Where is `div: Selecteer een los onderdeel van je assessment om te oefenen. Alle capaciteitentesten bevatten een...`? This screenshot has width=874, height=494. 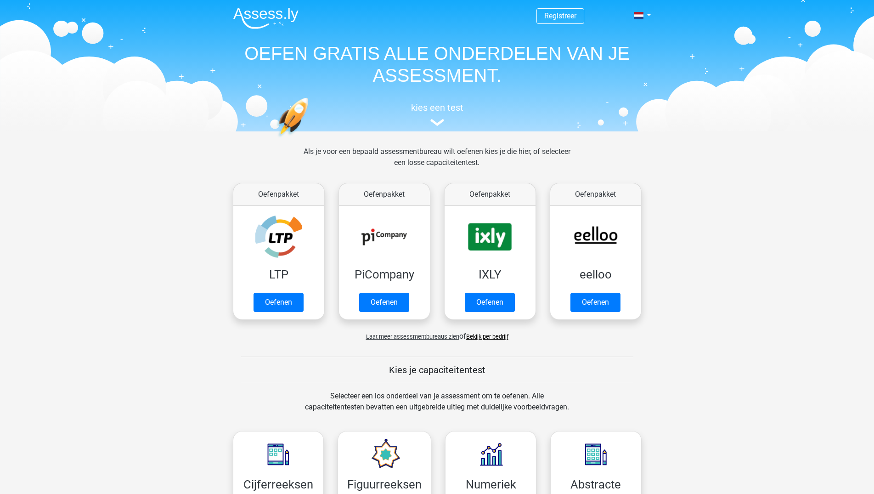 div: Selecteer een los onderdeel van je assessment om te oefenen. Alle capaciteitentesten bevatten een... is located at coordinates (437, 407).